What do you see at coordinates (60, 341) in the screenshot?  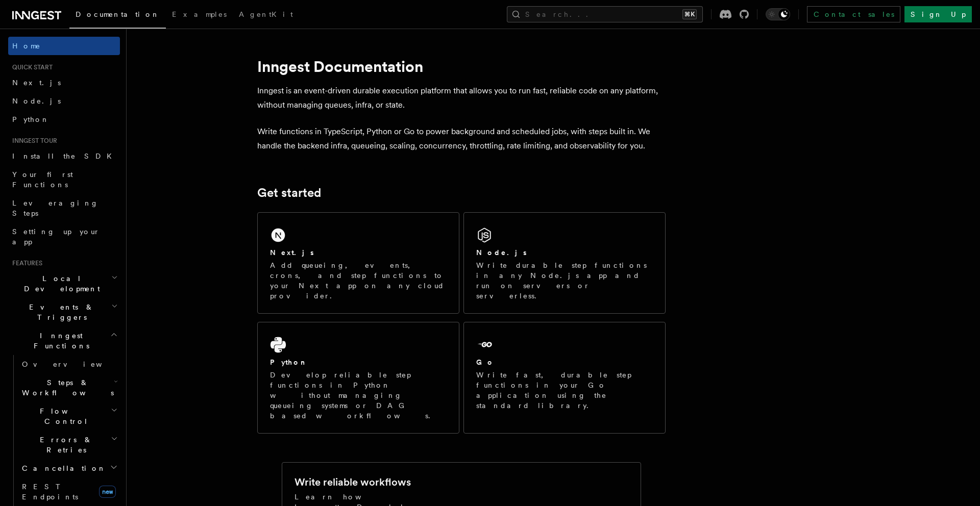 I see `span: Inngest Functions` at bounding box center [60, 341].